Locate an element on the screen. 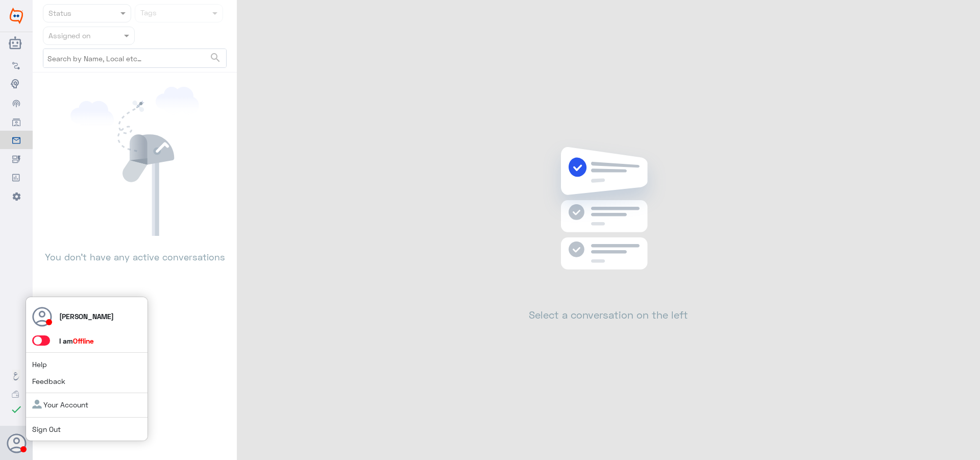  button: search is located at coordinates (215, 58).